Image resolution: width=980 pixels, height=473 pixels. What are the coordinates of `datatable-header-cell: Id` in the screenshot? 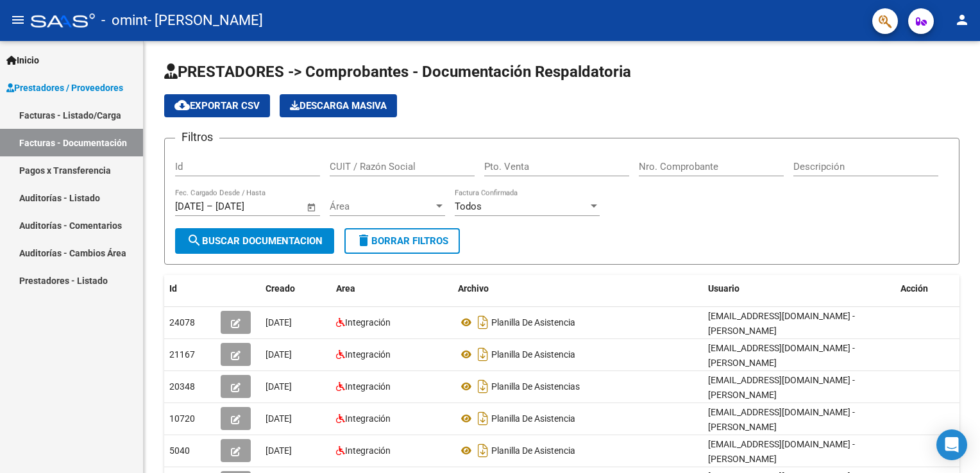 It's located at (190, 289).